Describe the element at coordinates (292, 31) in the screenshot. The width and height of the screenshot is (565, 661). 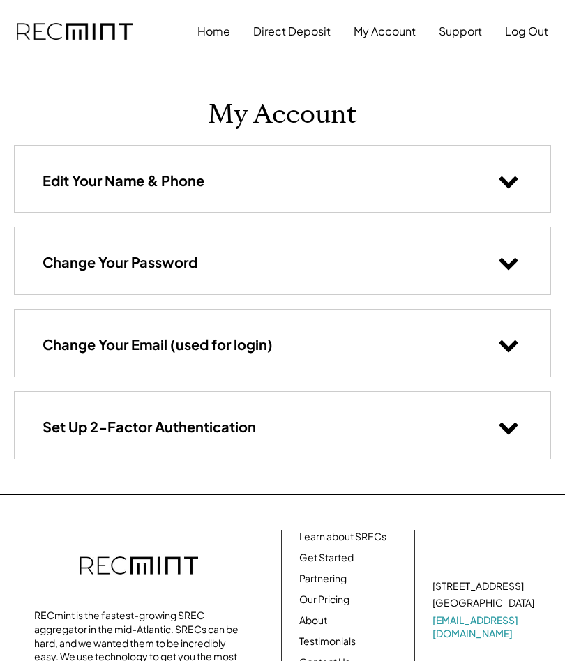
I see `button: Direct Deposit` at that location.